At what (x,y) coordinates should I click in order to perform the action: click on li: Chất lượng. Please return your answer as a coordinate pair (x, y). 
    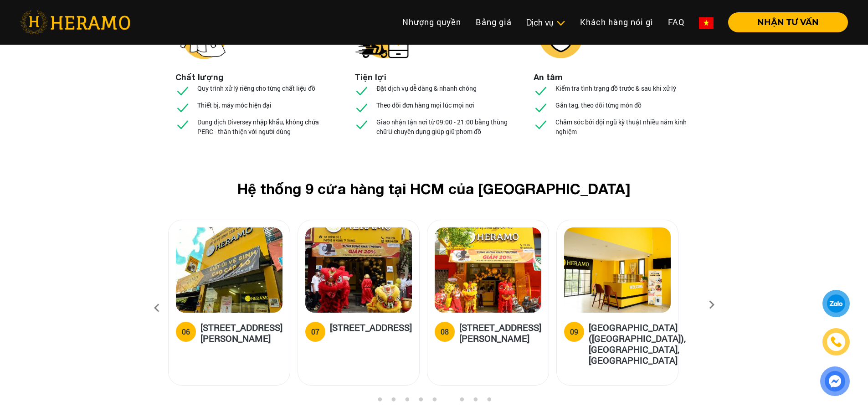
    Looking at the image, I should click on (200, 77).